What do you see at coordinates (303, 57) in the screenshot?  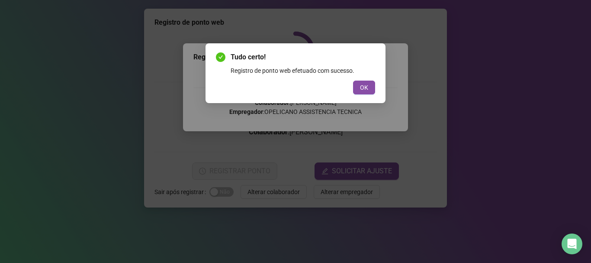 I see `span: Tudo certo!` at bounding box center [303, 57].